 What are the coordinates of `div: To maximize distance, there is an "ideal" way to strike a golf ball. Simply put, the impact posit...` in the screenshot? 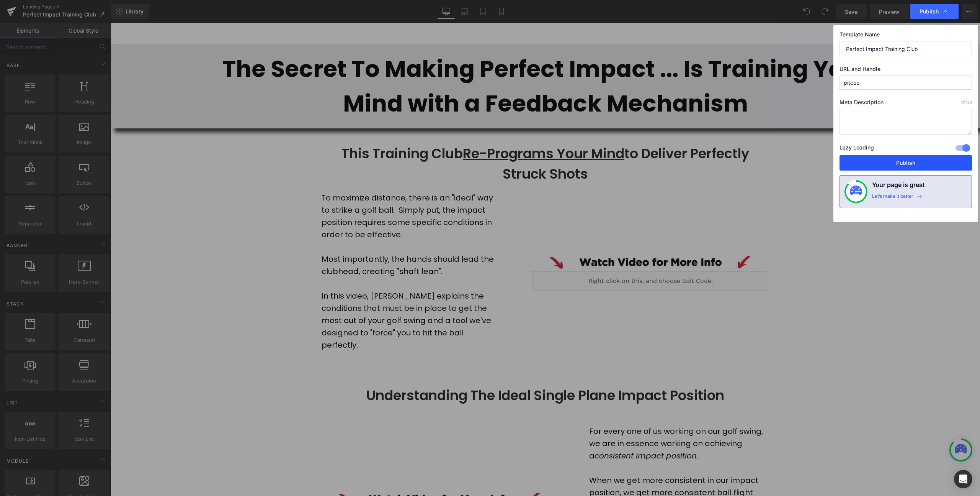 It's located at (301, 193).